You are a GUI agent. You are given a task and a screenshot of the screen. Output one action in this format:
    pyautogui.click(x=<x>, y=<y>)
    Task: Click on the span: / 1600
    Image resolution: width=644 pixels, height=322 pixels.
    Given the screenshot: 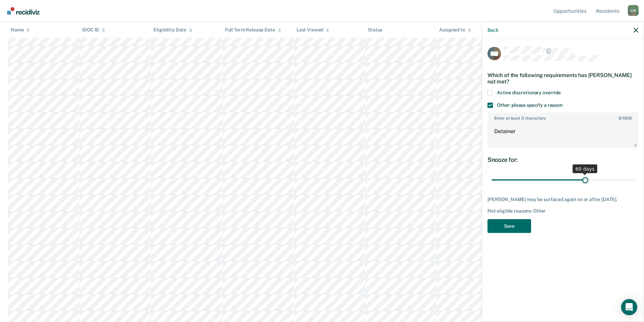 What is the action you would take?
    pyautogui.click(x=625, y=118)
    